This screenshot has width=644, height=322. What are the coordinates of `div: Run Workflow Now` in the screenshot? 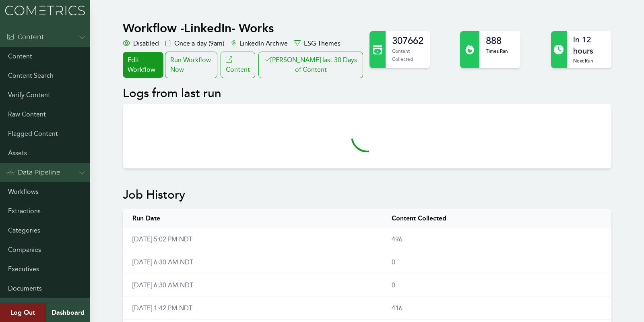 It's located at (191, 65).